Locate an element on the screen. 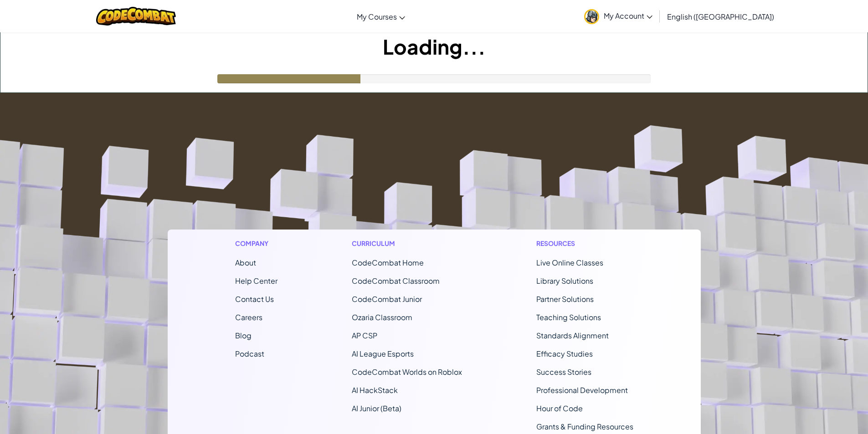 The width and height of the screenshot is (868, 434). a: Blog is located at coordinates (243, 335).